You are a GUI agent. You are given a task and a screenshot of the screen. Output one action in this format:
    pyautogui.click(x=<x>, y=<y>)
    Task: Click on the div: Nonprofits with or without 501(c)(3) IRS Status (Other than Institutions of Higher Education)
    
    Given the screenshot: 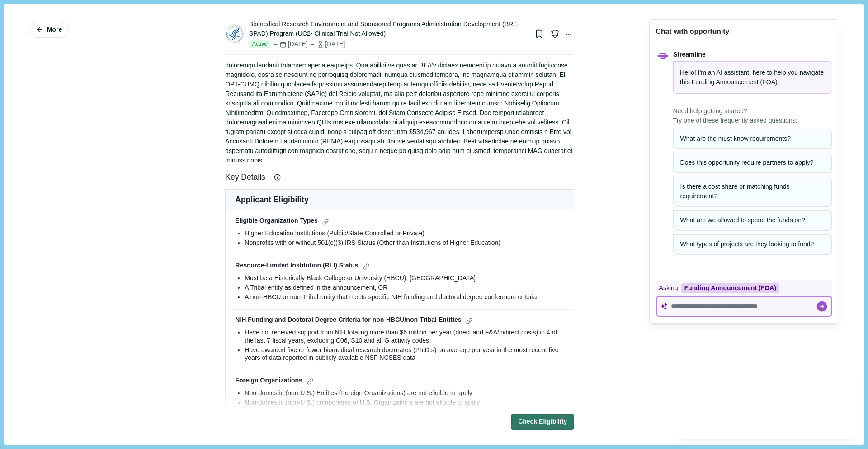 What is the action you would take?
    pyautogui.click(x=404, y=243)
    